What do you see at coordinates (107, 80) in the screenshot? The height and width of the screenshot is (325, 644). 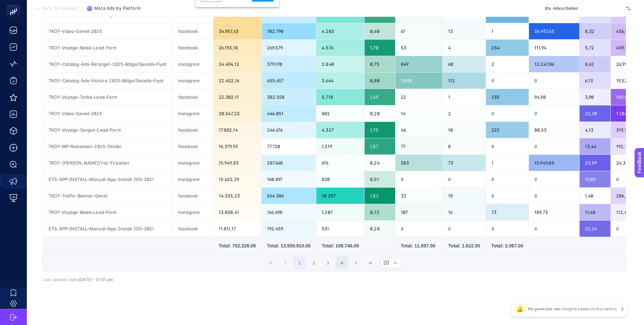 I see `div: TKOY-Catalog-Ads-Visitors-2025-Bölge/Gecelik-Fiyat` at bounding box center [107, 80].